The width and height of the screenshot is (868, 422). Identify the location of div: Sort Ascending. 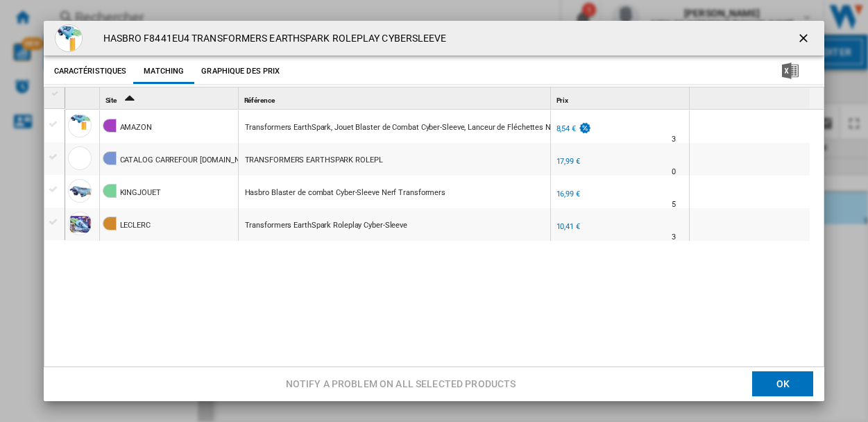
(170, 98).